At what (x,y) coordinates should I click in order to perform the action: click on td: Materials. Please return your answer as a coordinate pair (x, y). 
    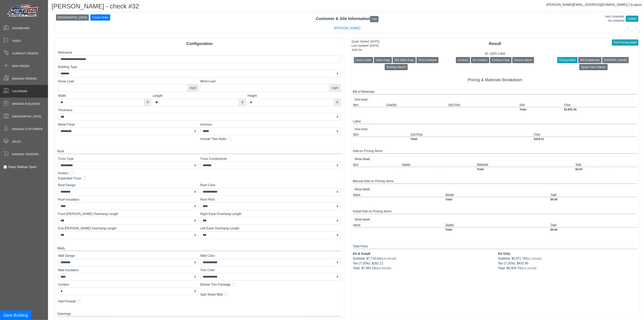
    Looking at the image, I should click on (526, 164).